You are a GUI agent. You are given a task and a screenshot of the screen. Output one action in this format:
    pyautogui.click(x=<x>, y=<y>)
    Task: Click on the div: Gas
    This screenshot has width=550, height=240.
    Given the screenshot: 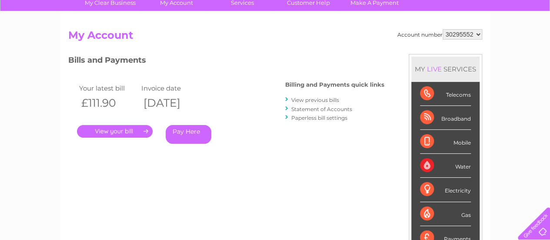 What is the action you would take?
    pyautogui.click(x=445, y=214)
    